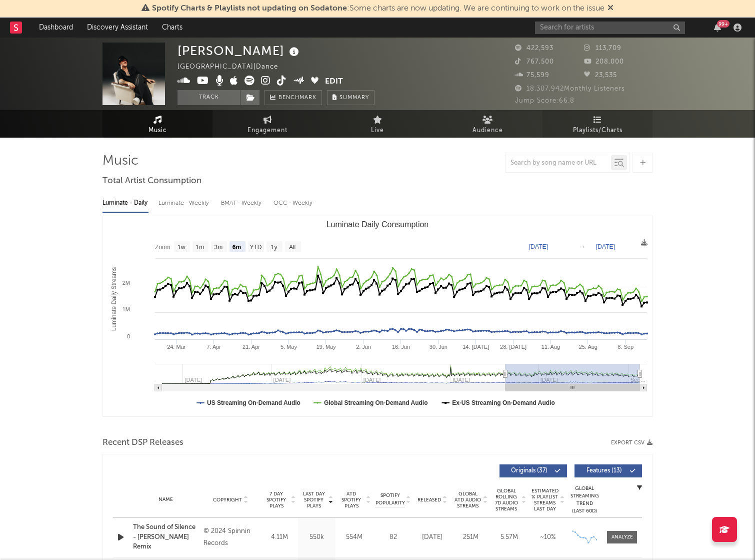  I want to click on span: Global ATD Audio Streams, so click(467, 500).